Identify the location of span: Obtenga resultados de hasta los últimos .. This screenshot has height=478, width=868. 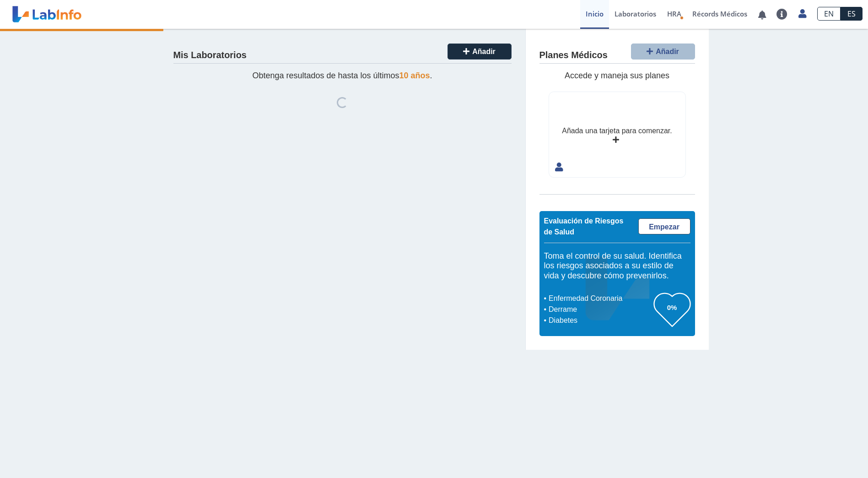
(341, 75).